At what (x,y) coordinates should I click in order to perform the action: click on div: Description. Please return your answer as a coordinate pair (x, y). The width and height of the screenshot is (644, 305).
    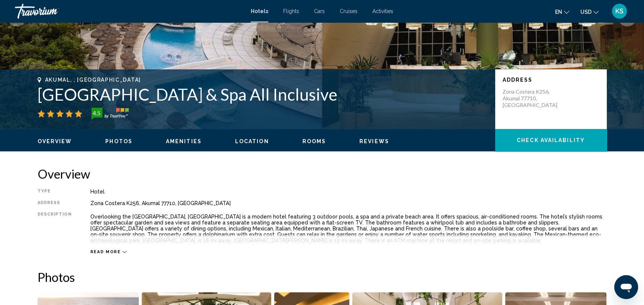
    Looking at the image, I should click on (55, 228).